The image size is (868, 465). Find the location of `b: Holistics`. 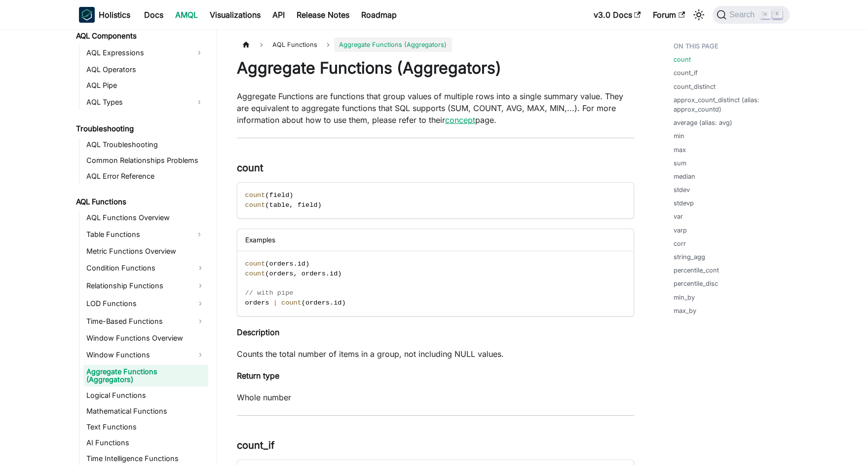

b: Holistics is located at coordinates (114, 15).